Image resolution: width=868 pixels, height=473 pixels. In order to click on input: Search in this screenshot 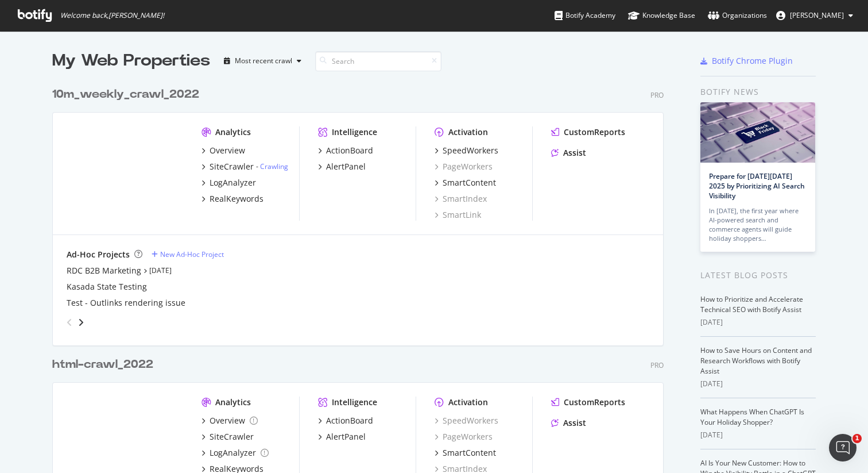, I will do `click(378, 61)`.